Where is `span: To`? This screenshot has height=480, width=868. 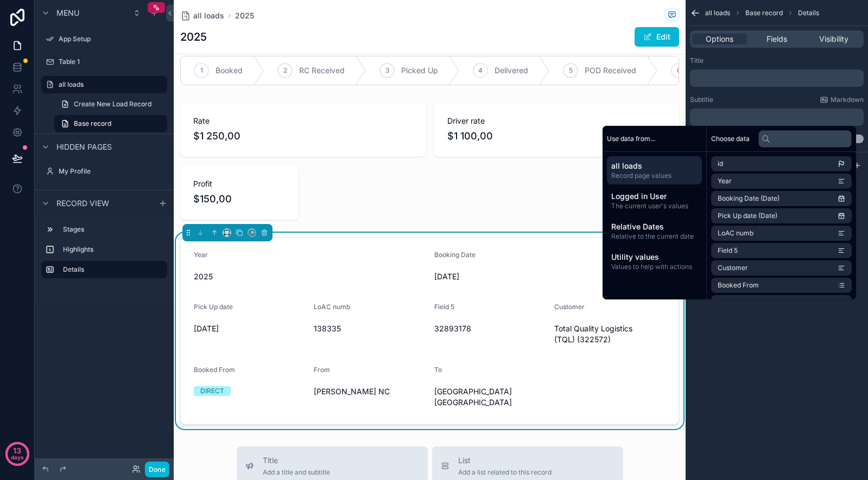 span: To is located at coordinates (438, 370).